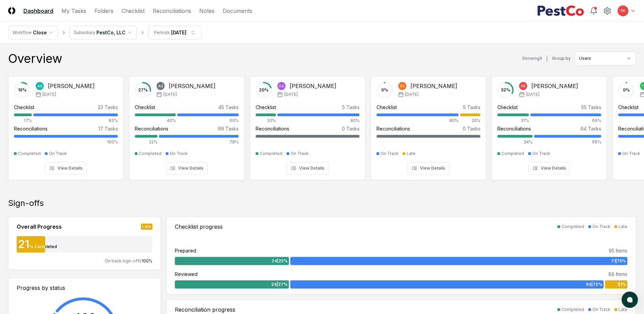  Describe the element at coordinates (208, 121) in the screenshot. I see `div: 60%` at that location.